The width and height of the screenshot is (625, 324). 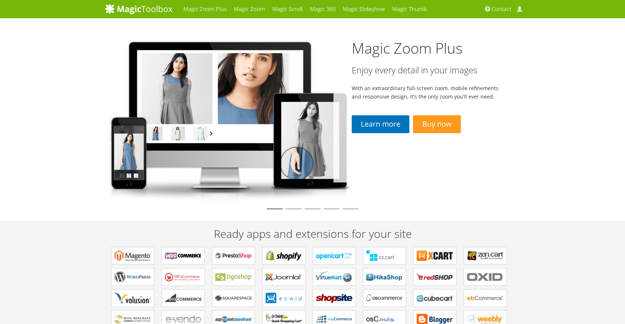 What do you see at coordinates (501, 9) in the screenshot?
I see `span: Contact` at bounding box center [501, 9].